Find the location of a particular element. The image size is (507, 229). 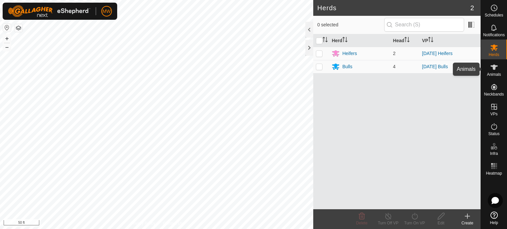

div: Turn On VP is located at coordinates (415, 223).